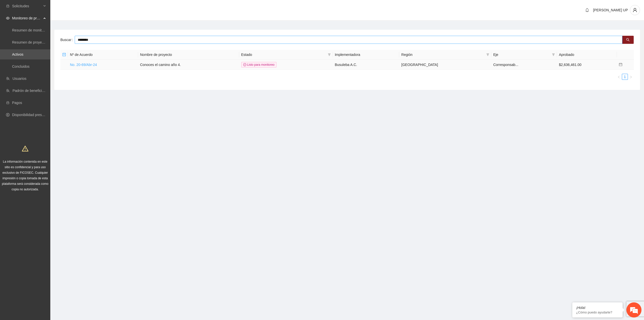 Image resolution: width=644 pixels, height=320 pixels. What do you see at coordinates (587, 65) in the screenshot?
I see `td: $2,636,461.00` at bounding box center [587, 65].